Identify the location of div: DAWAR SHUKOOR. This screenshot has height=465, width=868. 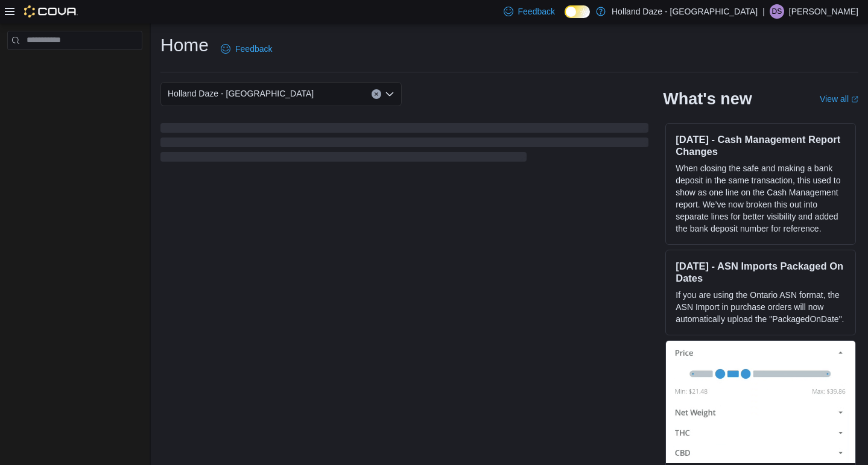
(777, 11).